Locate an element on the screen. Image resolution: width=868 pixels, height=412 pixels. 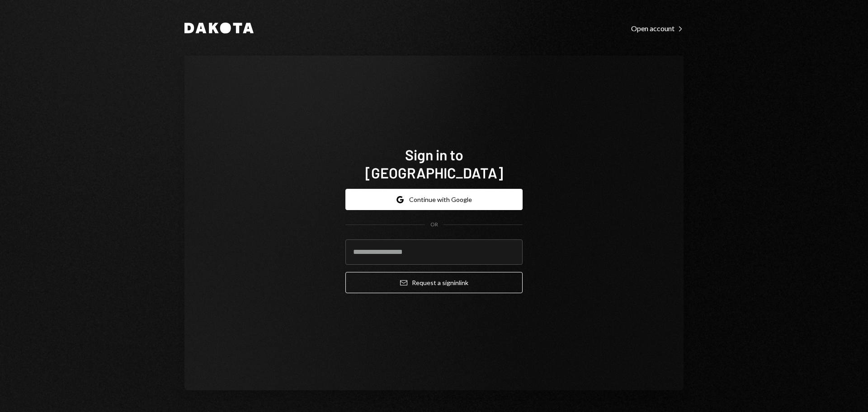
button: Request a signinlink is located at coordinates (434, 283).